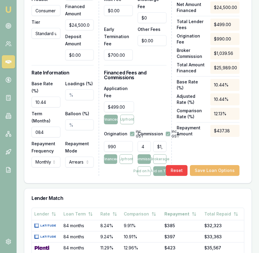  What do you see at coordinates (110, 225) in the screenshot?
I see `td: 8.24%` at bounding box center [110, 225].